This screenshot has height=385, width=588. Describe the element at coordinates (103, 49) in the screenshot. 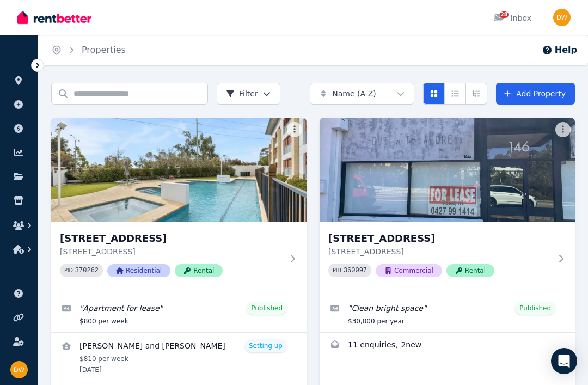

I see `a: Properties` at that location.